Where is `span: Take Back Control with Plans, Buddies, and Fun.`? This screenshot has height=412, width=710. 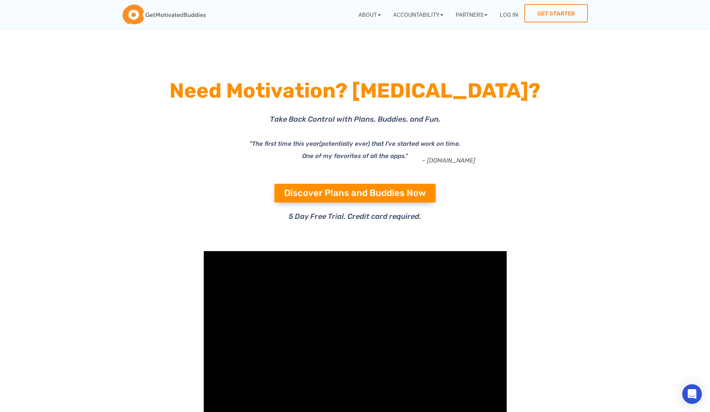 span: Take Back Control with Plans, Buddies, and Fun. is located at coordinates (355, 119).